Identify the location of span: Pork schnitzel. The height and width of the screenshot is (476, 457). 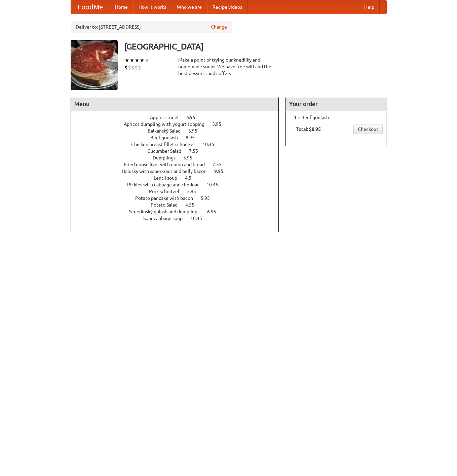
(167, 192).